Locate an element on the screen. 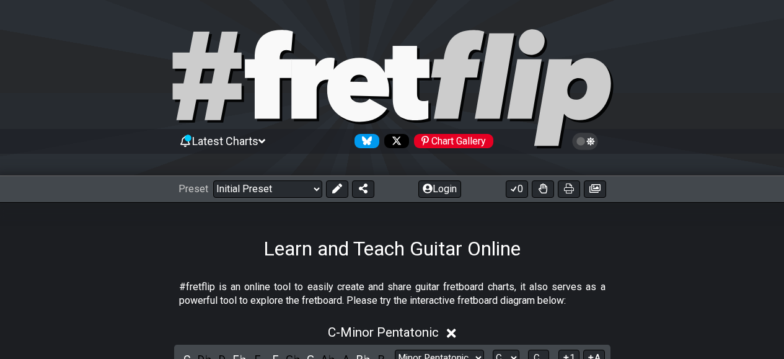 The image size is (784, 359). a: Follow #fretflip at X is located at coordinates (394, 141).